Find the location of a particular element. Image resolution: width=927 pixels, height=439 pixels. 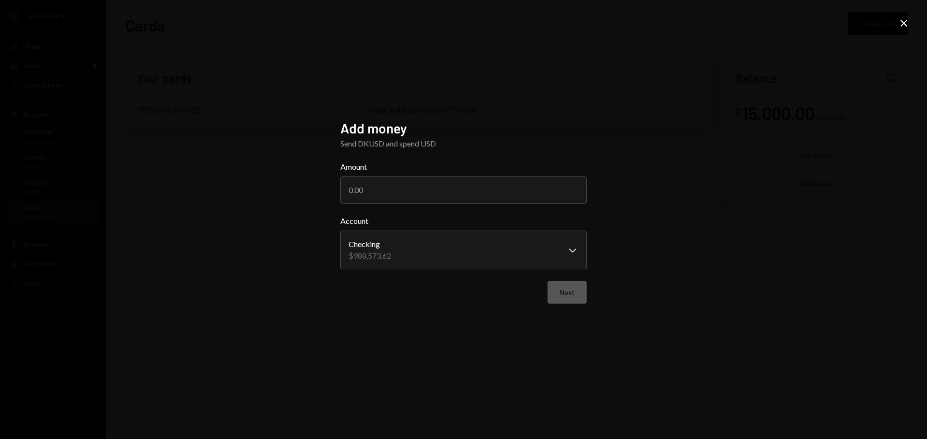

label: Account is located at coordinates (464, 221).